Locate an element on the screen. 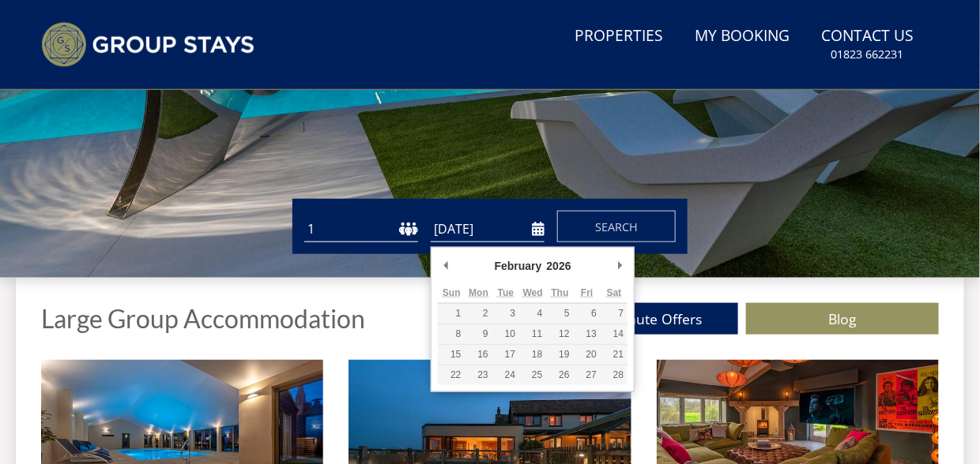  button: Search is located at coordinates (617, 227).